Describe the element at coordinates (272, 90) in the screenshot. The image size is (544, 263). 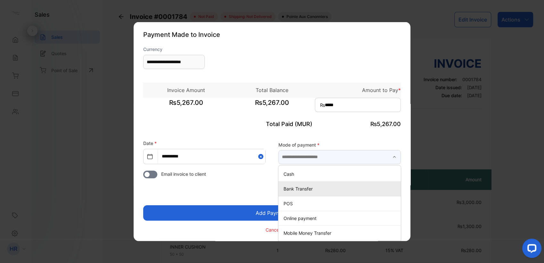
I see `p: Total Balance` at that location.